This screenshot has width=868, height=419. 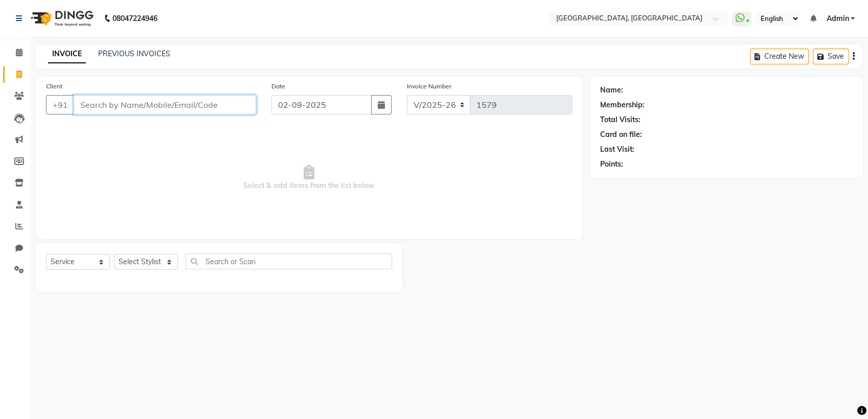 I want to click on label: Date, so click(x=278, y=86).